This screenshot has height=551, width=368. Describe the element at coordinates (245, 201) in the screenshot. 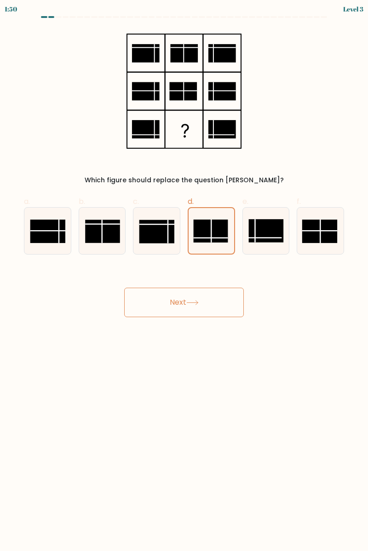

I see `span: e.` at that location.